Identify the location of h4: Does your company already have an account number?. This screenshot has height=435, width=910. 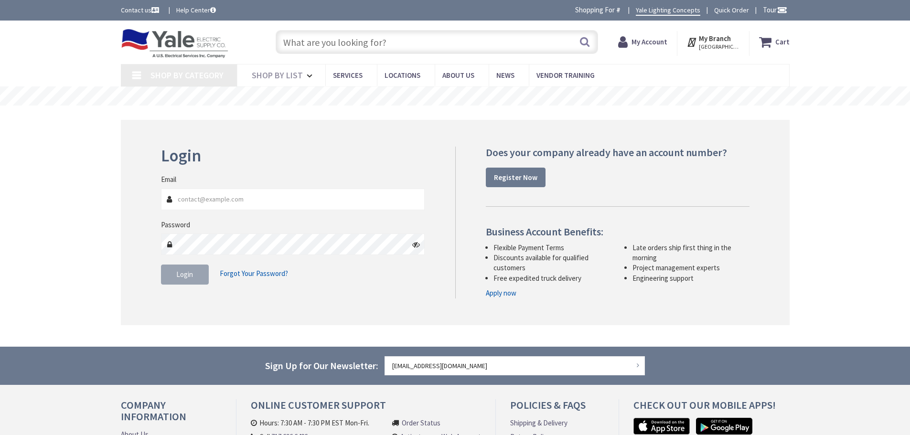
(617, 152).